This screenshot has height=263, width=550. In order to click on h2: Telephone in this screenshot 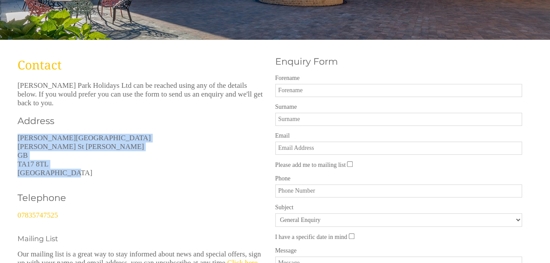, I will do `click(74, 198)`.